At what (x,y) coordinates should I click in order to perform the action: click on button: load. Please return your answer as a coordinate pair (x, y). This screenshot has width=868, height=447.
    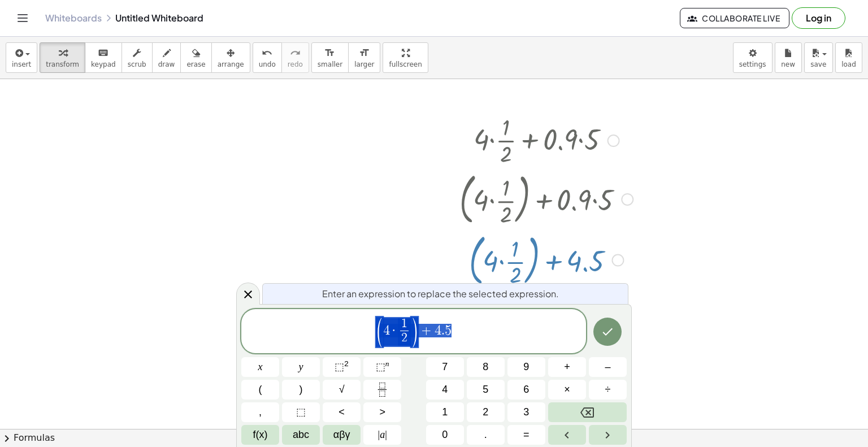
    Looking at the image, I should click on (849, 58).